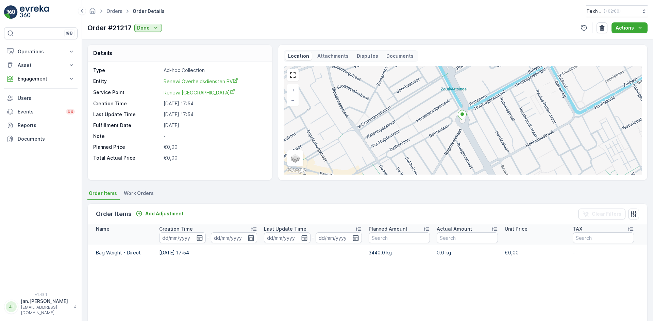 This screenshot has width=653, height=321. What do you see at coordinates (41, 98) in the screenshot?
I see `a: Users` at bounding box center [41, 98].